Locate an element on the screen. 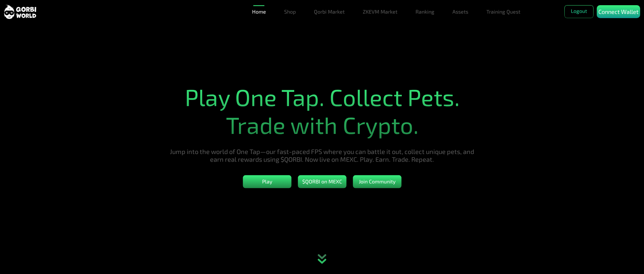 This screenshot has height=274, width=644. img: sticky brand-logo is located at coordinates (20, 12).